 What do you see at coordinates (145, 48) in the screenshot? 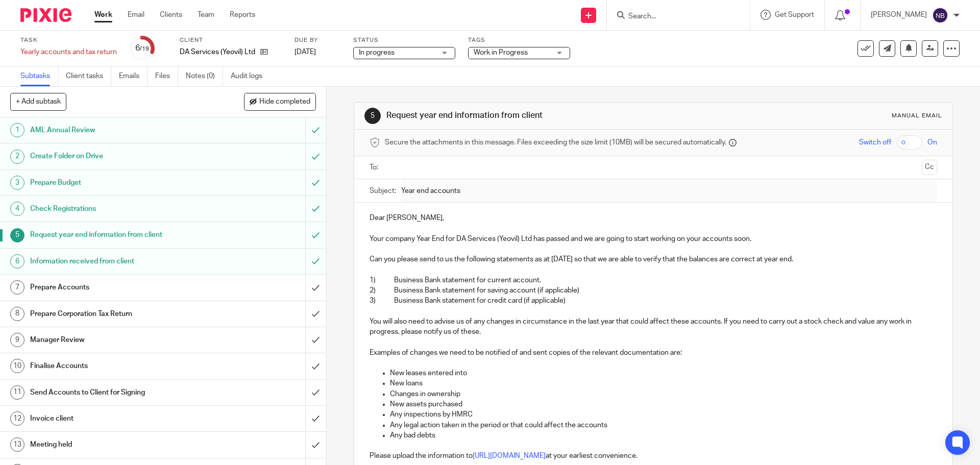
I see `small: /19` at bounding box center [145, 48].